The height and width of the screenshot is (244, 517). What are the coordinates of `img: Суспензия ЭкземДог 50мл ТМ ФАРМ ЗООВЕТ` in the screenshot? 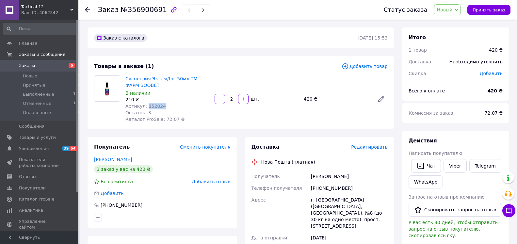 It's located at (107, 89).